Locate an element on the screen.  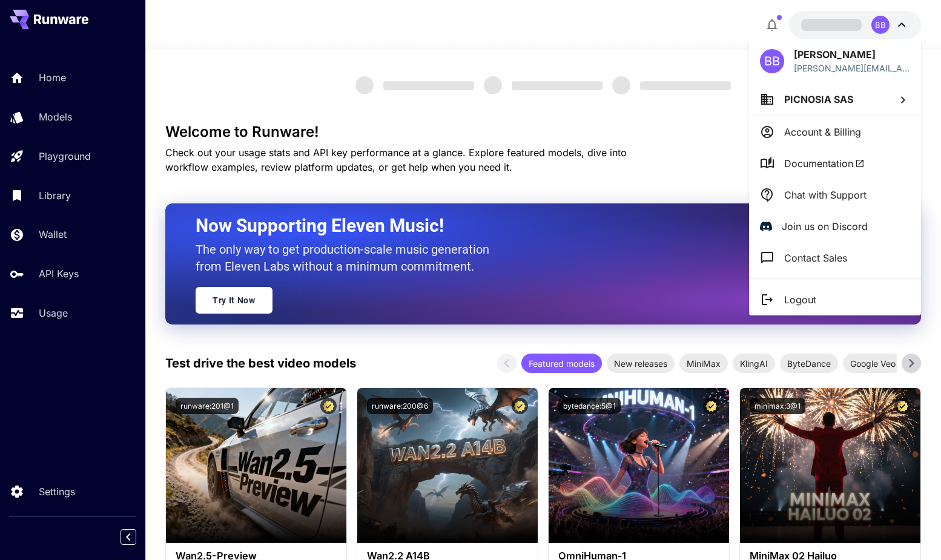
div: benoit@picnosia.com is located at coordinates (853, 68).